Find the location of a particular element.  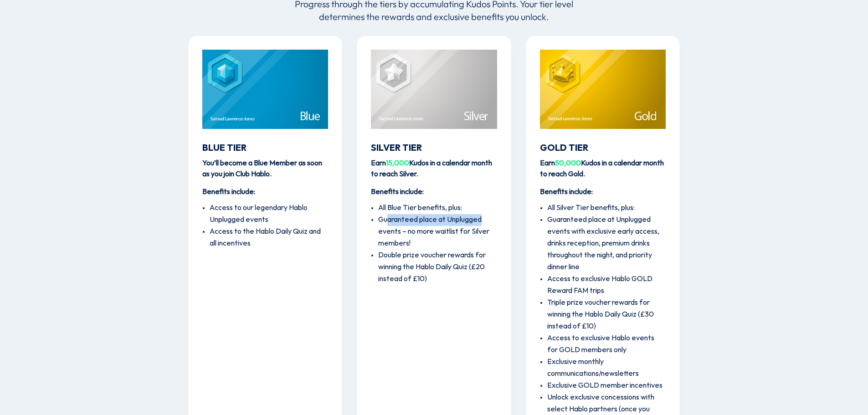

span: Gold Tier is located at coordinates (564, 148).